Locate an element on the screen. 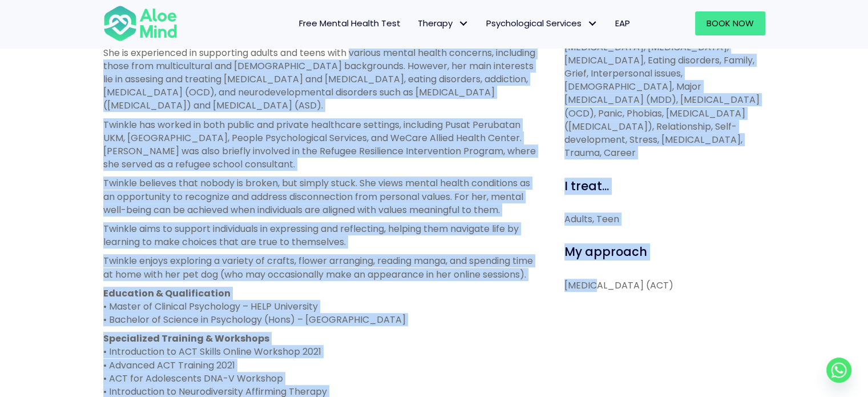 Image resolution: width=868 pixels, height=397 pixels. p: Twinkle aims to support individuals in expressing and reflecting, helping them navigate life by l... is located at coordinates (321, 235).